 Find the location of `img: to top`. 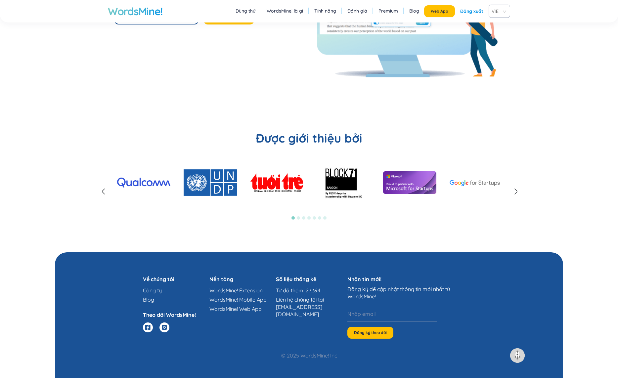

img: to top is located at coordinates (517, 356).